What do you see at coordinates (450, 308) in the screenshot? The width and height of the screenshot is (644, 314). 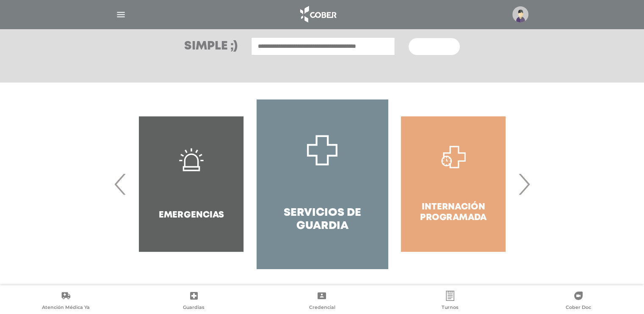 I see `span: Turnos` at bounding box center [450, 308].